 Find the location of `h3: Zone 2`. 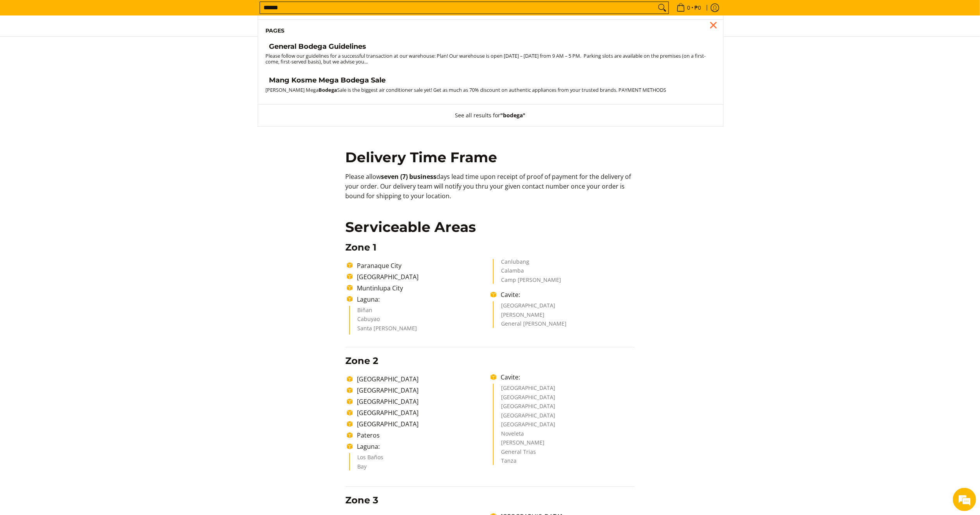

h3: Zone 2 is located at coordinates (490, 361).